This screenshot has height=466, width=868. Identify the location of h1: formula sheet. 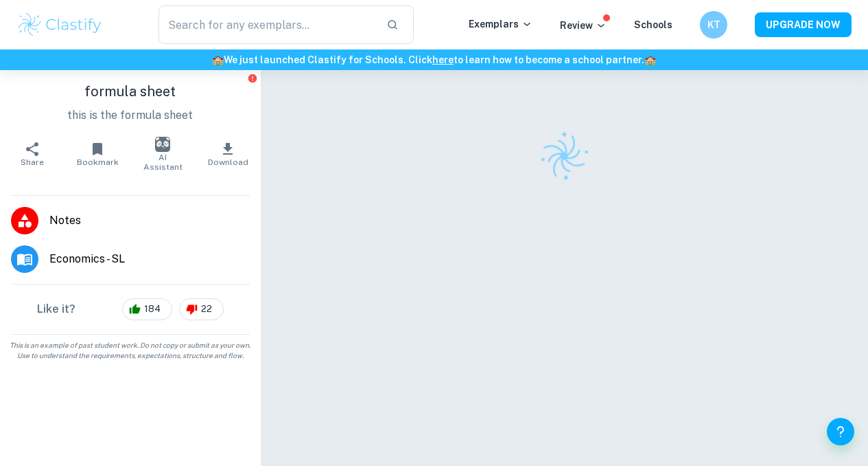
(130, 91).